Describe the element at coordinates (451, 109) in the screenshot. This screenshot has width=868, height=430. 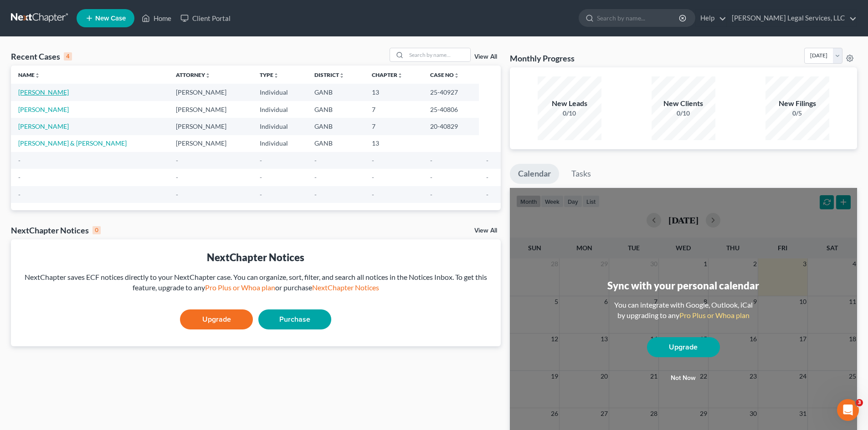
I see `td: 25-40806` at that location.